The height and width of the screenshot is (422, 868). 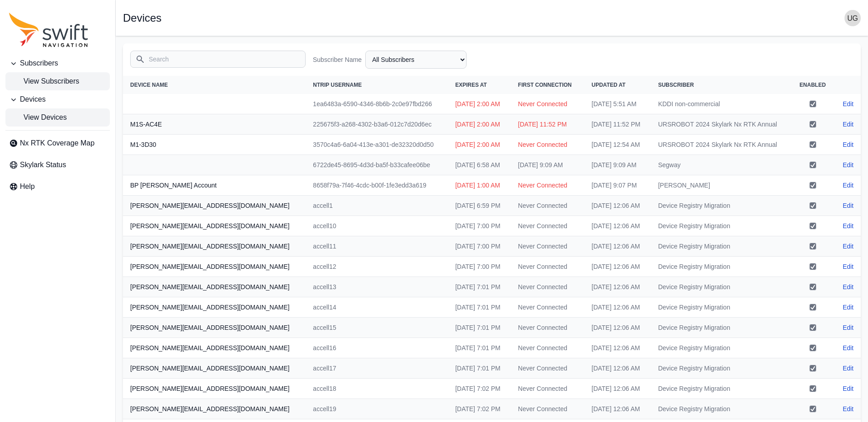 I want to click on td: 1ea6483a-6590-4346-8b6b-2c0e97fbd266, so click(x=376, y=104).